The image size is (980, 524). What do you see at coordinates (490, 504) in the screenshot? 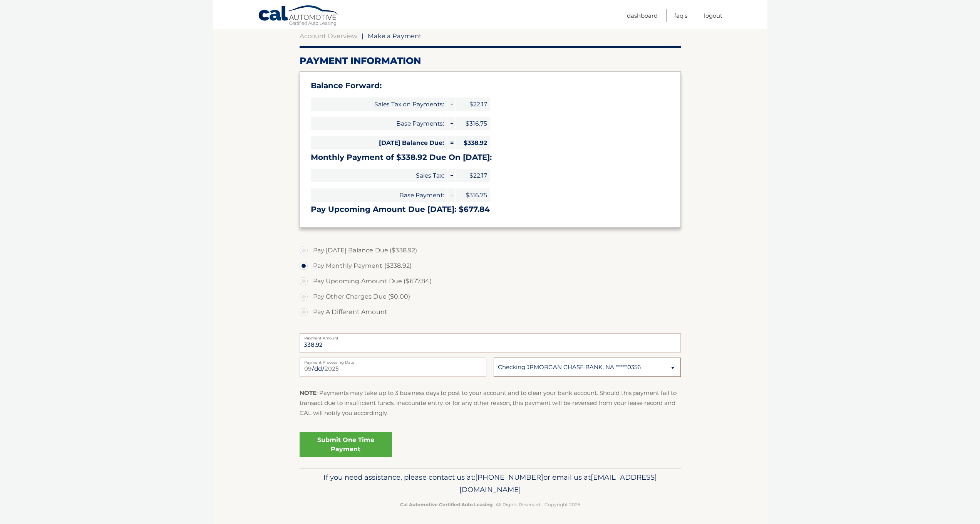
I see `p: - All Rights Reserved - Copyright 2025` at bounding box center [490, 504].